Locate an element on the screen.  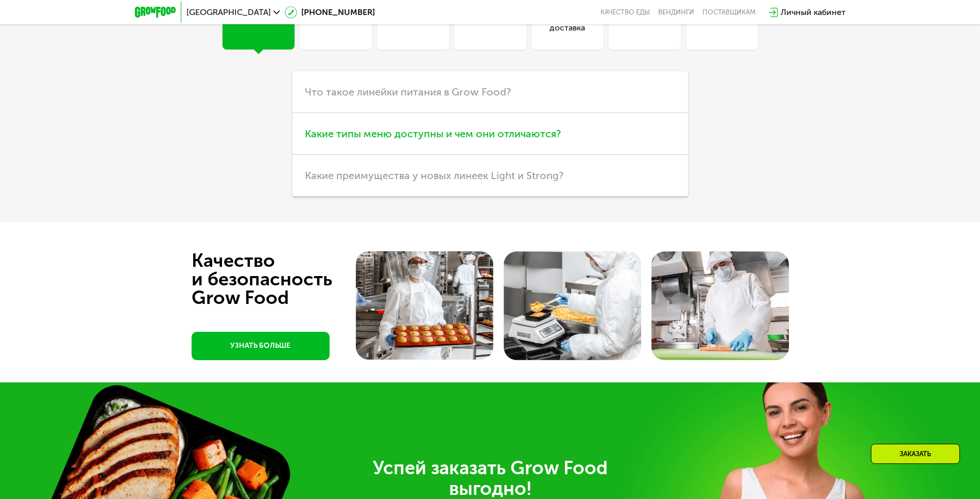
div: Заказать is located at coordinates (915, 453).